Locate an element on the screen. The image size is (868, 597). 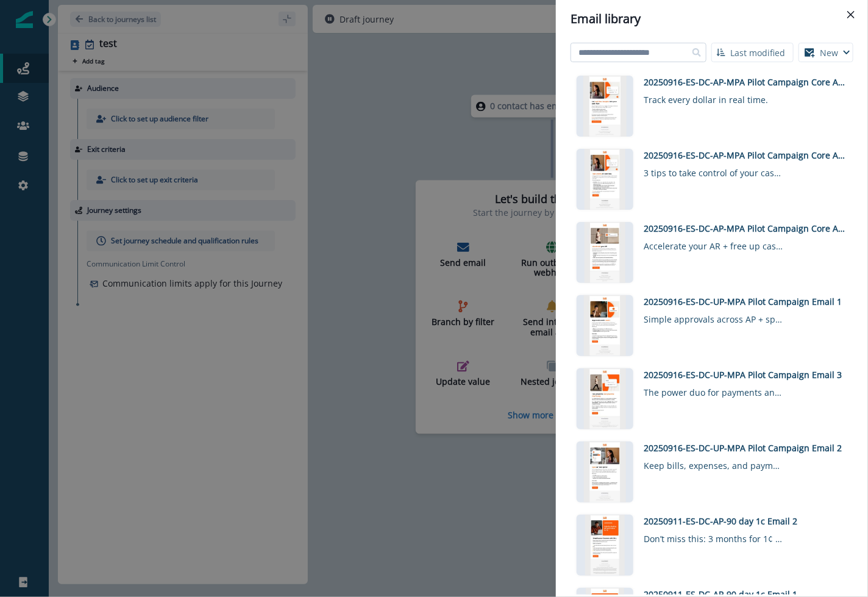
div: 3 tips to take control of your cash flow in BILL is located at coordinates (714, 170).